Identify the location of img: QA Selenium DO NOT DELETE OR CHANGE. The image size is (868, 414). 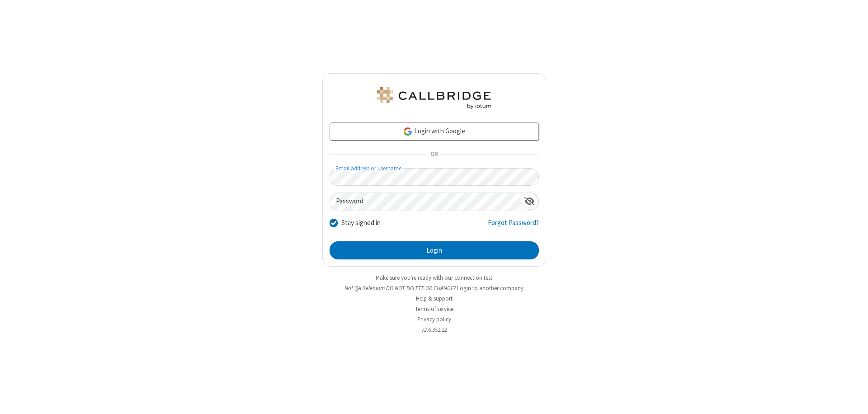
(434, 98).